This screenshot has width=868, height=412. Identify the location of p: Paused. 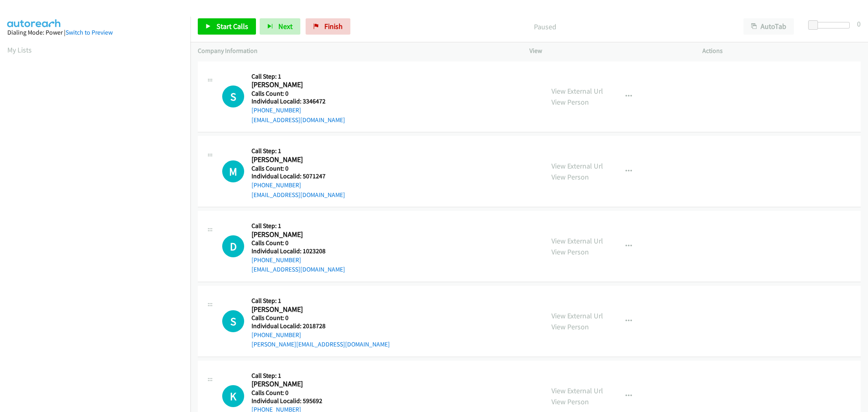
(545, 27).